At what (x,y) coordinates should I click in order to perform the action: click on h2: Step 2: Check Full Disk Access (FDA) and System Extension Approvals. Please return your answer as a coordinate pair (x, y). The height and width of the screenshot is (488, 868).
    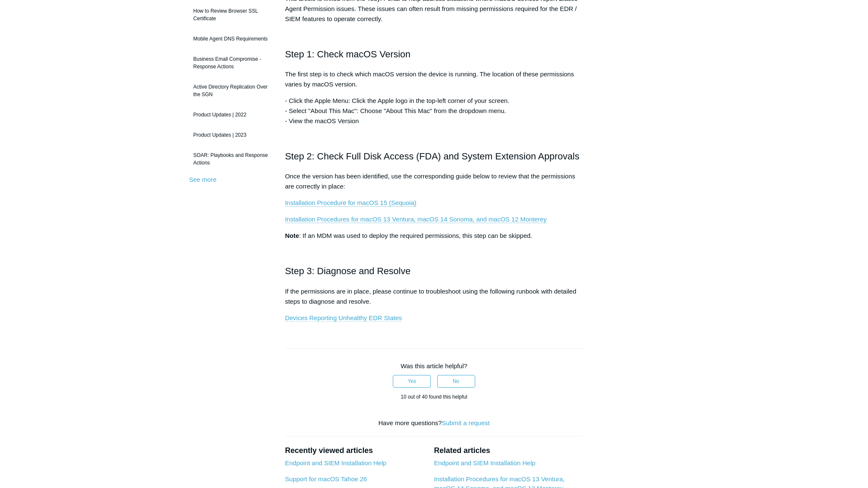
    Looking at the image, I should click on (434, 156).